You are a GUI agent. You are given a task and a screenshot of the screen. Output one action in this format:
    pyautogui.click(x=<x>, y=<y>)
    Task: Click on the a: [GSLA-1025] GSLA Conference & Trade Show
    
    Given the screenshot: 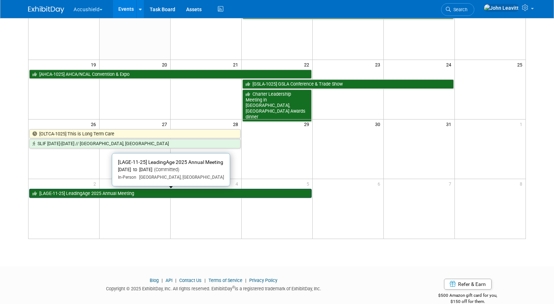 What is the action you would take?
    pyautogui.click(x=348, y=84)
    